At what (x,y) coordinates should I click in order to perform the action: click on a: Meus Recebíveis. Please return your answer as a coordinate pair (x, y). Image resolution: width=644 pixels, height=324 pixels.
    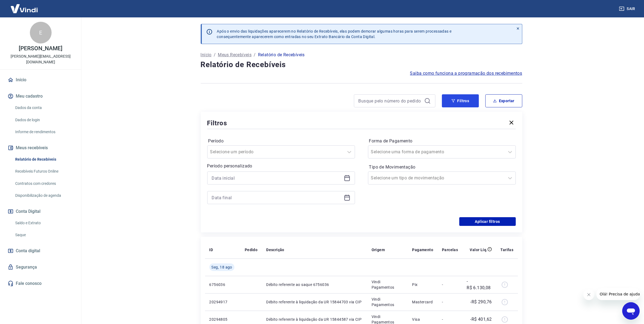
    Looking at the image, I should click on (235, 55).